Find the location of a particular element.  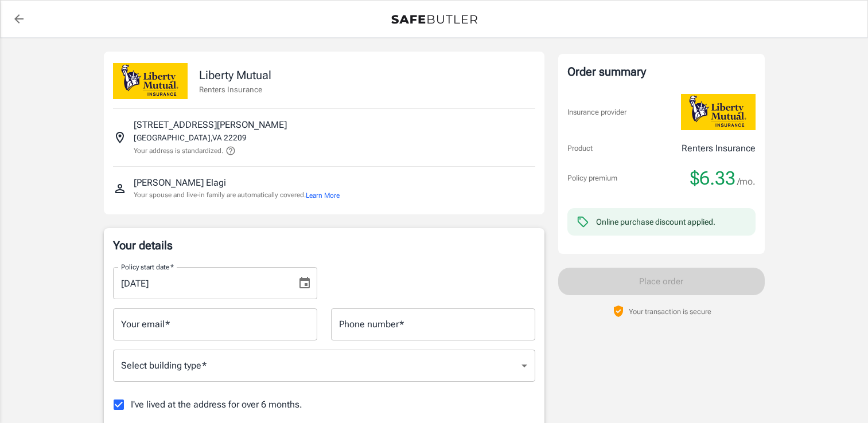

div: Online purchase discount applied. is located at coordinates (656, 222).